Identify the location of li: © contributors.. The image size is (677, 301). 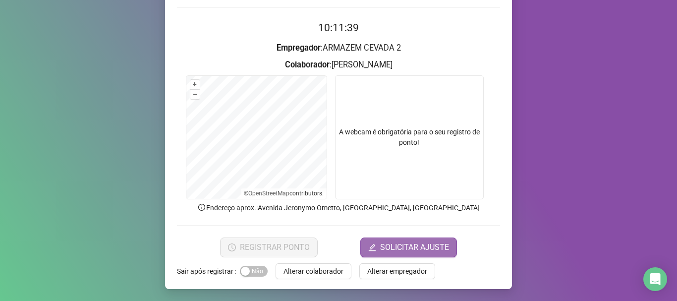
(283, 193).